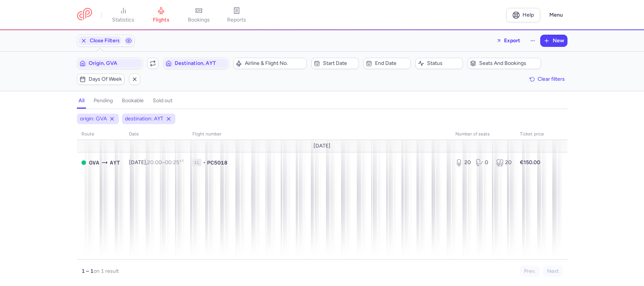 This screenshot has height=286, width=644. I want to click on span: reports, so click(237, 20).